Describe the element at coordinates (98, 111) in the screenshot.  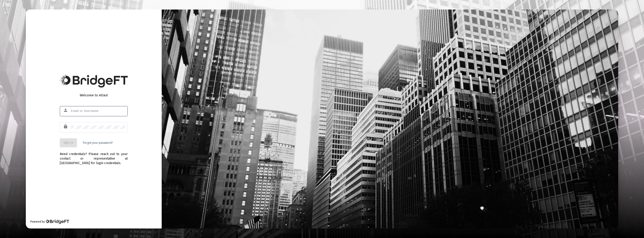
I see `input: Email or Username` at that location.